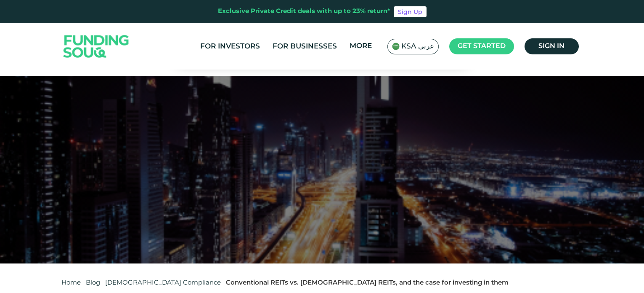  What do you see at coordinates (304, 46) in the screenshot?
I see `a: For Businesses` at bounding box center [304, 46].